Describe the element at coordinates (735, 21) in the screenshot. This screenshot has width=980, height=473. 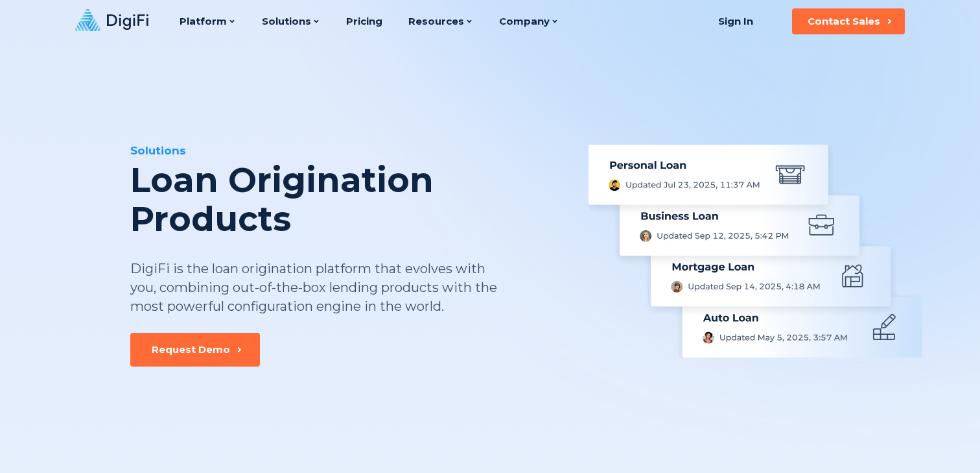
I see `a: Sign In` at that location.